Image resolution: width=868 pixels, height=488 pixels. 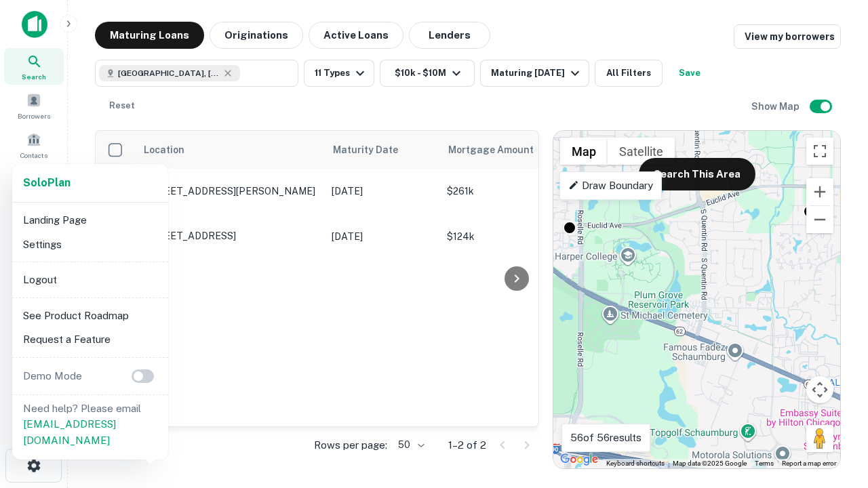 I want to click on li: Landing Page, so click(x=90, y=221).